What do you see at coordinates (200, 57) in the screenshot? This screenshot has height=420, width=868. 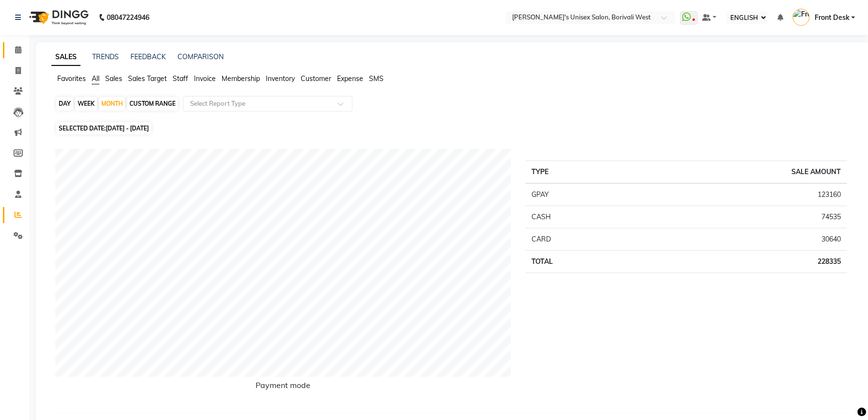 I see `a: COMPARISON` at bounding box center [200, 57].